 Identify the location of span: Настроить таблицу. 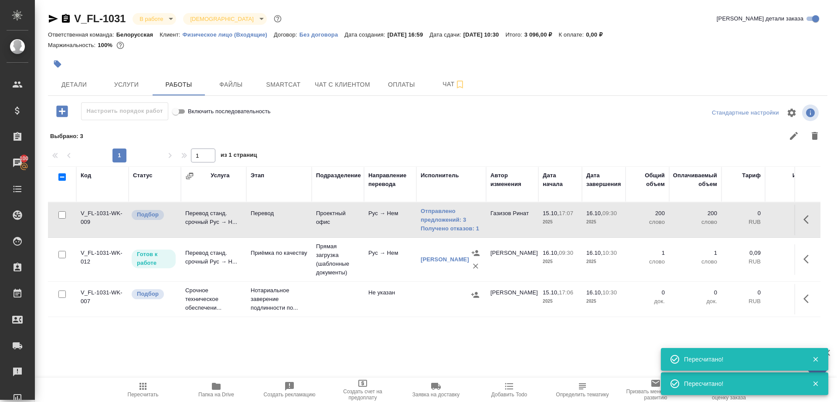
(791, 113).